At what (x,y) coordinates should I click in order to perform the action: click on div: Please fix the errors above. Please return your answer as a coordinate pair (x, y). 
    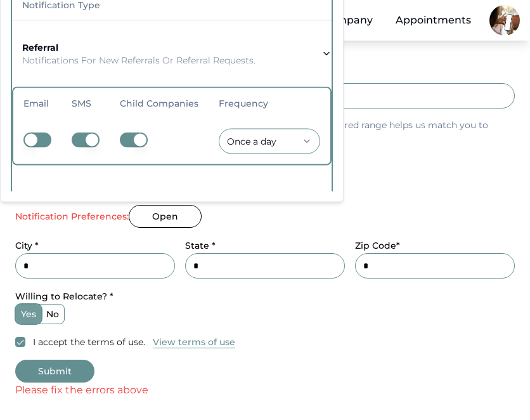
    Looking at the image, I should click on (265, 390).